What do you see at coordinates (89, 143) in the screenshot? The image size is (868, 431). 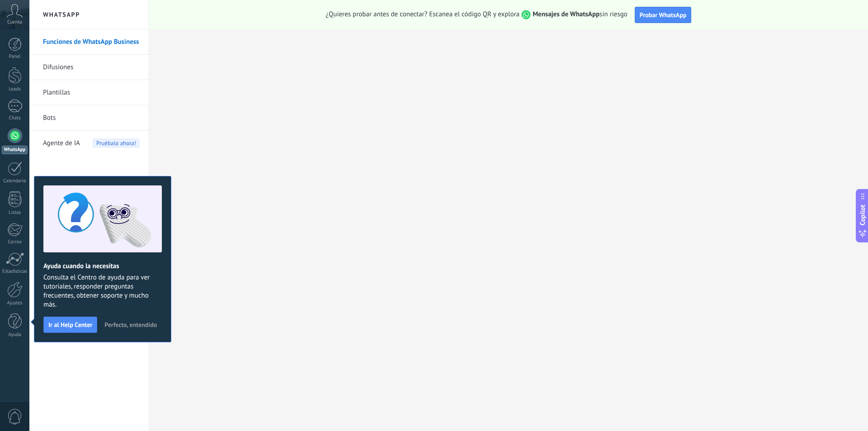 I see `li: Agente de IA` at bounding box center [89, 143].